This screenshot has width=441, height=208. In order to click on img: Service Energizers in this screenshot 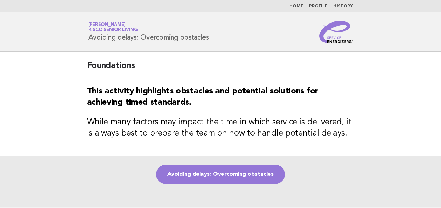, I will do `click(336, 32)`.